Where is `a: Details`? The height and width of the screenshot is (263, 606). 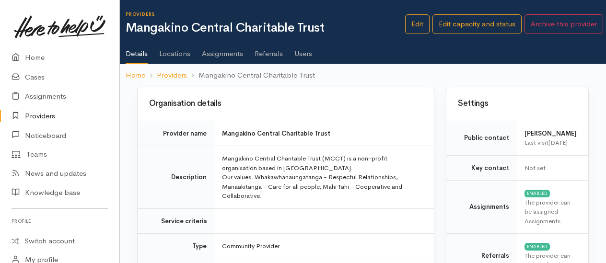 a: Details is located at coordinates (137, 51).